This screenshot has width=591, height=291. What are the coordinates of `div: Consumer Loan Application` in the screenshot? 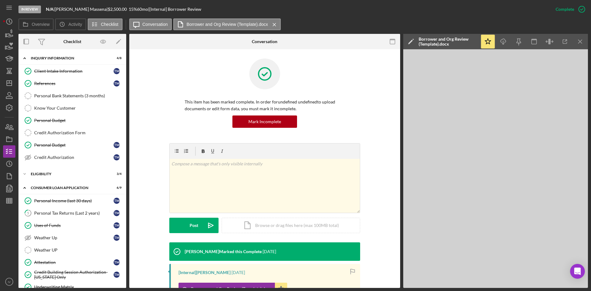 It's located at (68, 188).